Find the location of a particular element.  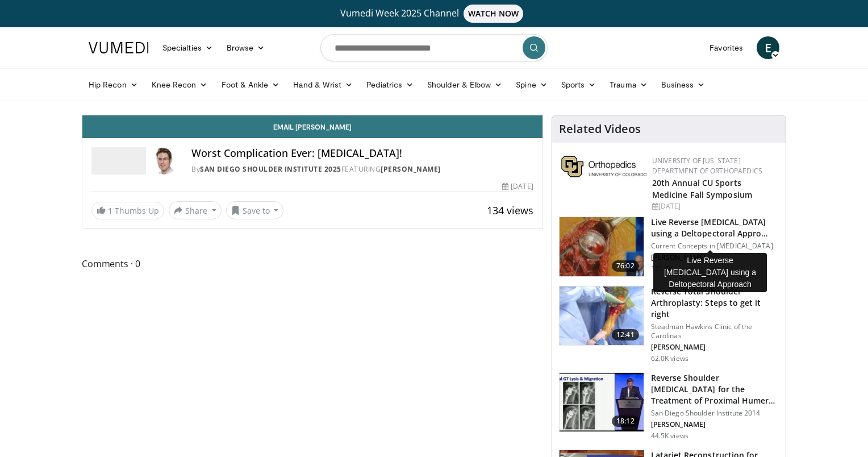

div: By FEATURING is located at coordinates (363, 169).